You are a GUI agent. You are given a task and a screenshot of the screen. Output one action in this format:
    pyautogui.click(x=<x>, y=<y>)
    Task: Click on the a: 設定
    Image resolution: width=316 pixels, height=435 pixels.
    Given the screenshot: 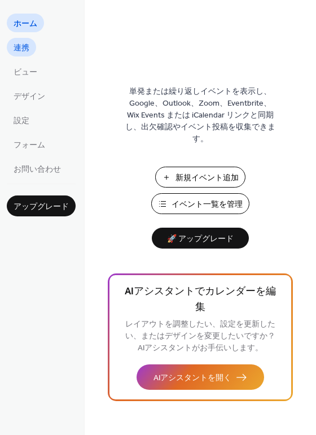 What is the action you would take?
    pyautogui.click(x=21, y=120)
    